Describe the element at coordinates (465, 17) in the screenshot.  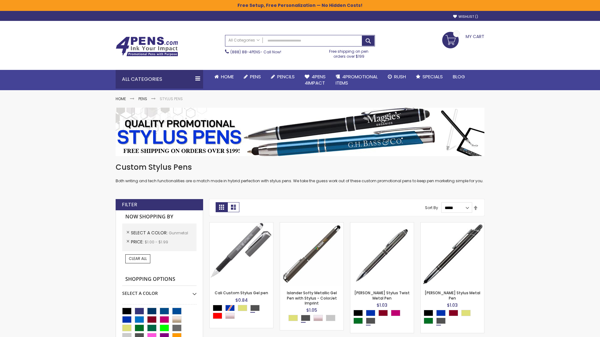
I see `a: Wishlist` at that location.